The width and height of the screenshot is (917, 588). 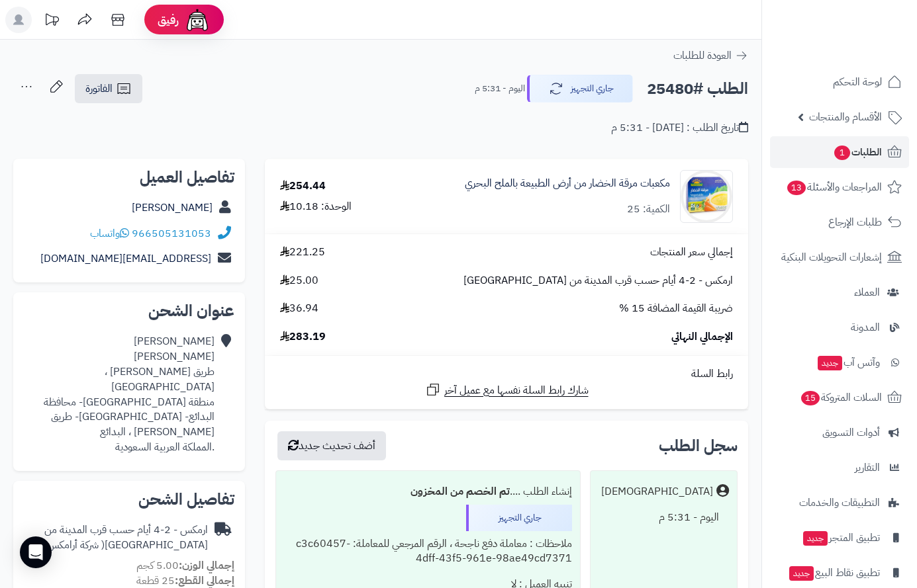 What do you see at coordinates (842, 153) in the screenshot?
I see `span: 1` at bounding box center [842, 153].